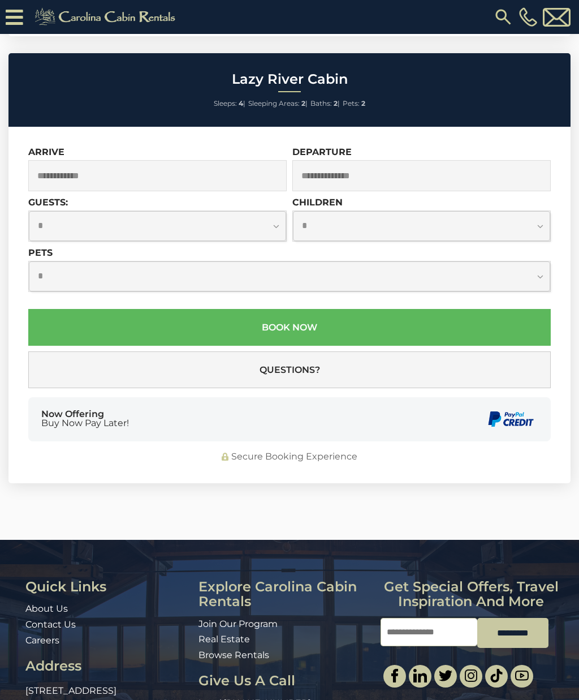 The image size is (579, 700). Describe the element at coordinates (290, 327) in the screenshot. I see `button: Book Now` at that location.